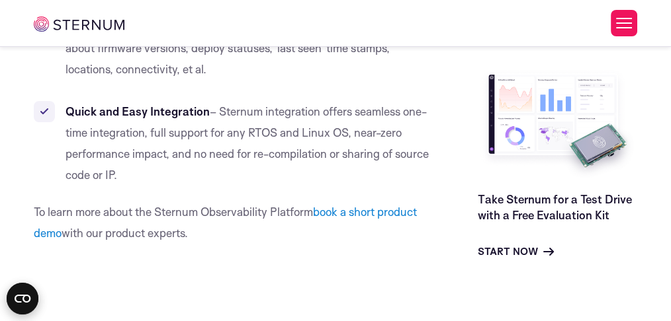 The height and width of the screenshot is (321, 671). Describe the element at coordinates (247, 143) in the screenshot. I see `span: – Sternum integration offers seamless one-time integration, full support for any RTOS and Linux O...` at that location.